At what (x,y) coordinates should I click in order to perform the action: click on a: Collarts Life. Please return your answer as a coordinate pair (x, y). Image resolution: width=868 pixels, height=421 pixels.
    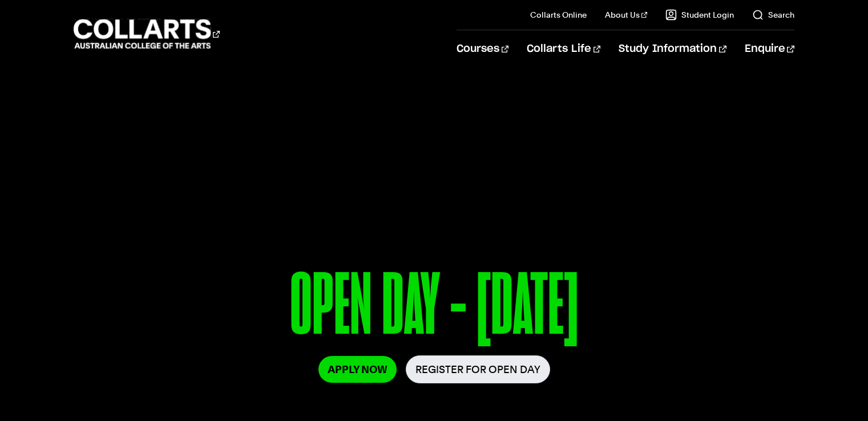
    Looking at the image, I should click on (563, 49).